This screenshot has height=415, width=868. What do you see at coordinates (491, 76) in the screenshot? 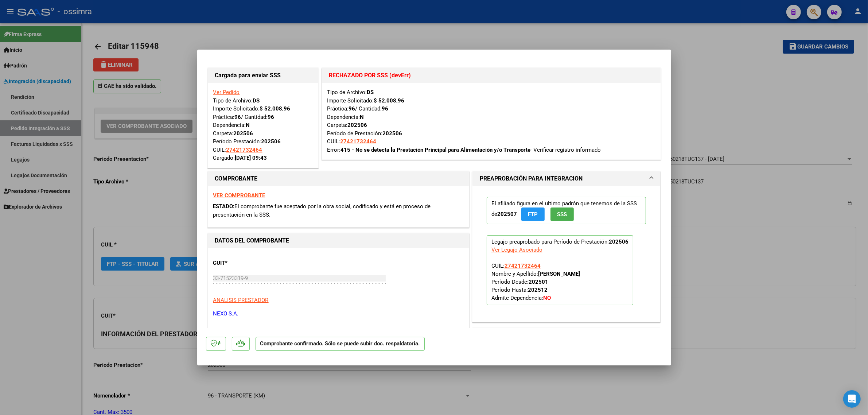
I see `h1: RECHAZADO POR SSS (devErr)` at bounding box center [491, 76].